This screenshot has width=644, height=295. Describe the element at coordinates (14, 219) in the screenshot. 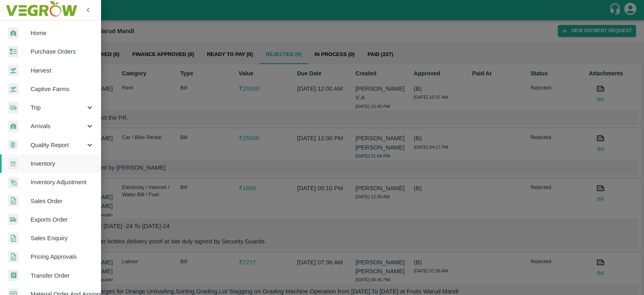

I see `img: shipments` at that location.